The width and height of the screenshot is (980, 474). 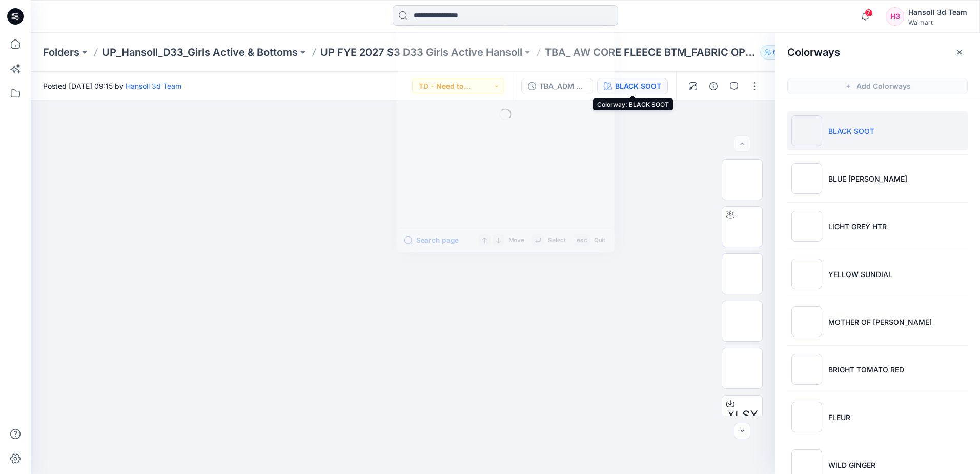 What do you see at coordinates (61, 52) in the screenshot?
I see `a: Folders` at bounding box center [61, 52].